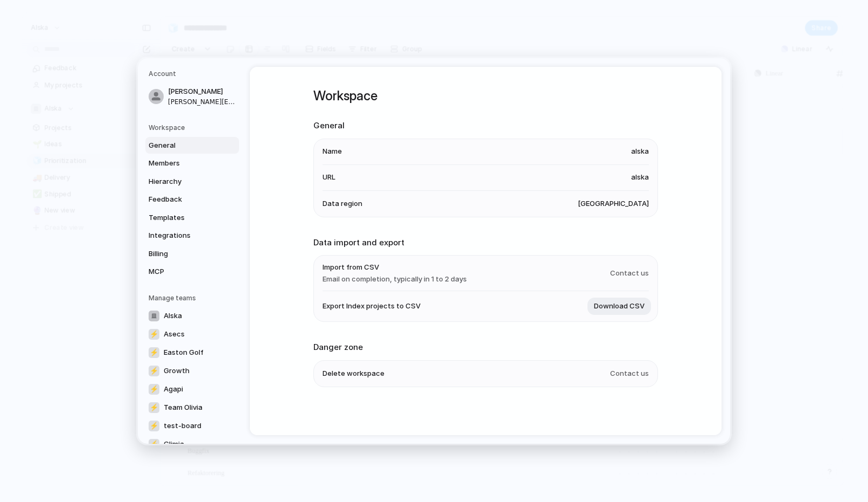 This screenshot has width=868, height=502. I want to click on span: Billing, so click(183, 253).